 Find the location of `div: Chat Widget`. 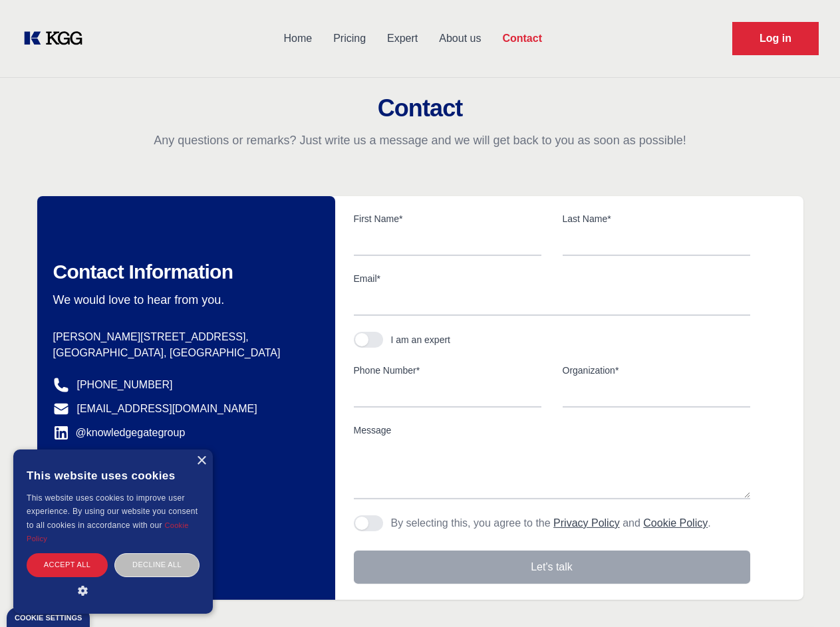

div: Chat Widget is located at coordinates (807, 596).